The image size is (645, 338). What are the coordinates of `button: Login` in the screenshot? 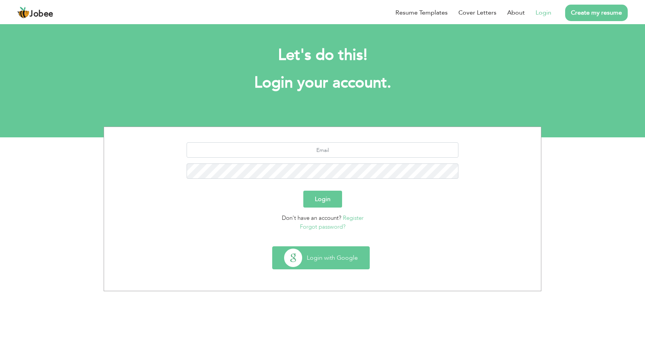 It's located at (322, 199).